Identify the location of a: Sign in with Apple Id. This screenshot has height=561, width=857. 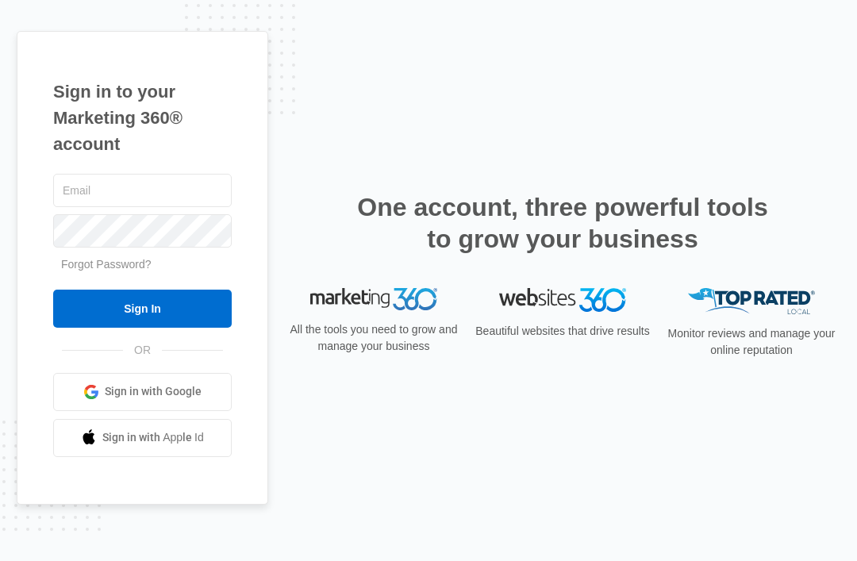
(142, 438).